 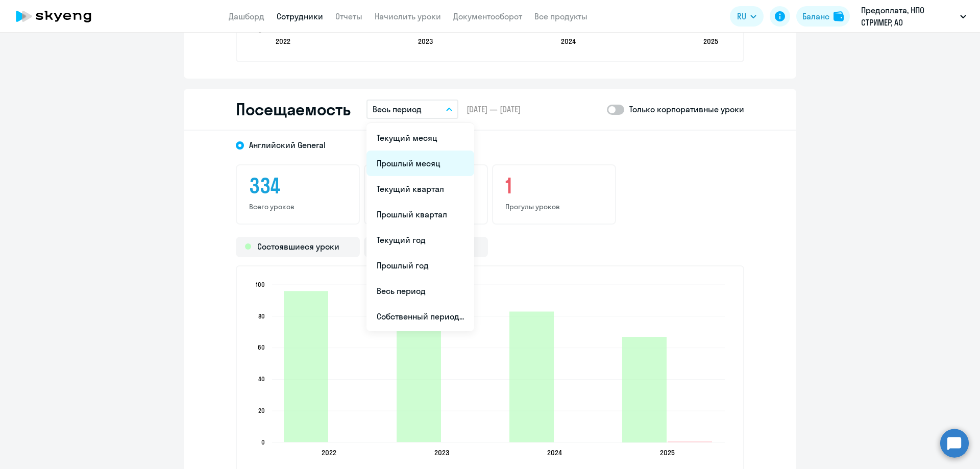 I want to click on h3: 334, so click(x=297, y=186).